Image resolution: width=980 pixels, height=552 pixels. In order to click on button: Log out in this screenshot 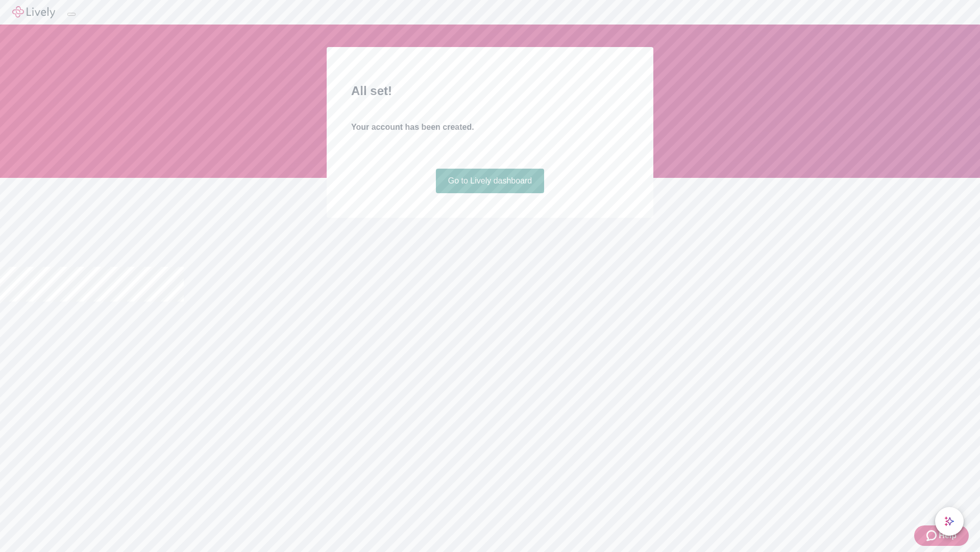, I will do `click(71, 14)`.